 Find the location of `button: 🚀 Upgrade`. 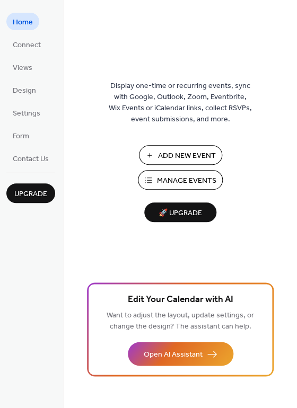

button: 🚀 Upgrade is located at coordinates (180, 212).